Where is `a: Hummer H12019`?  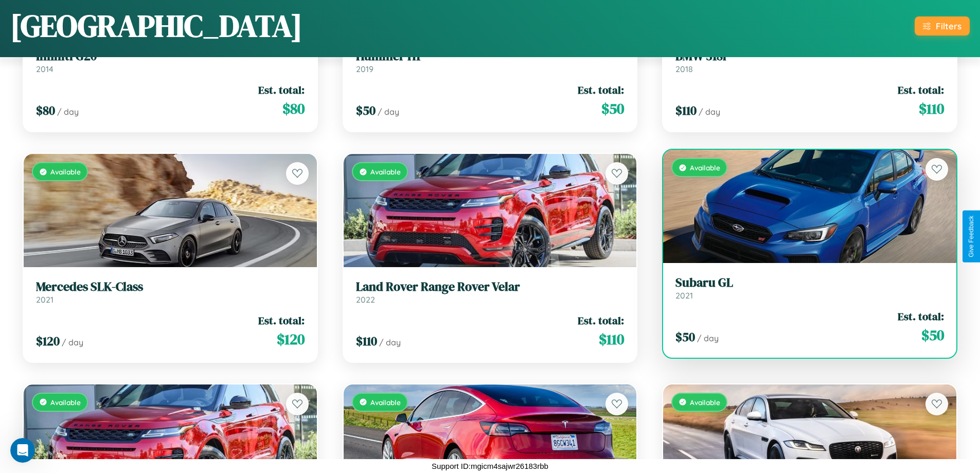
a: Hummer H12019 is located at coordinates (490, 61).